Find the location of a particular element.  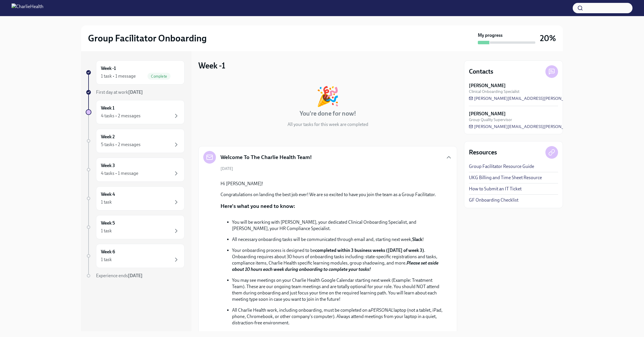

a: Group Facilitator Resource Guide is located at coordinates (502, 167).